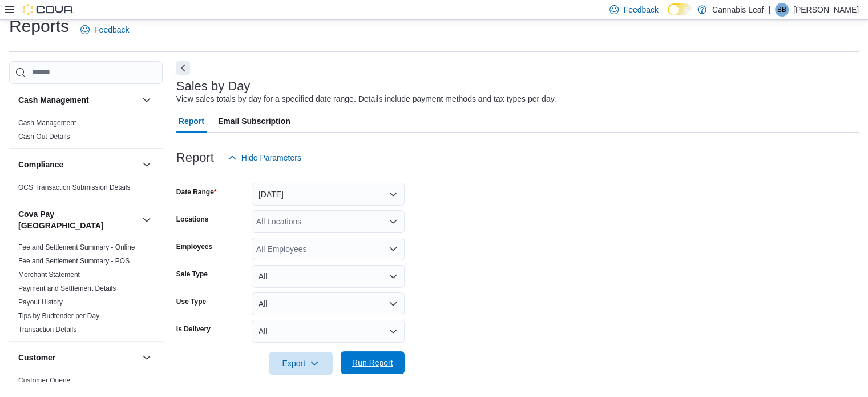 Image resolution: width=868 pixels, height=397 pixels. I want to click on a: Merchant Statement, so click(49, 275).